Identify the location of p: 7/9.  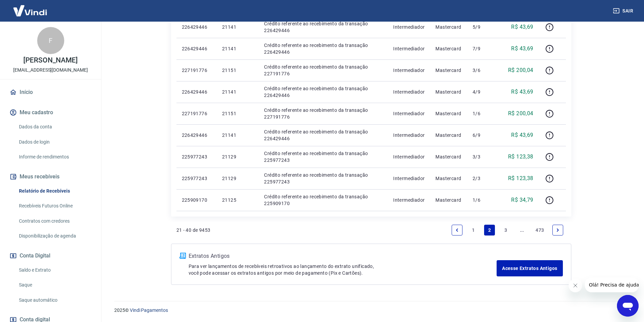
(483, 49).